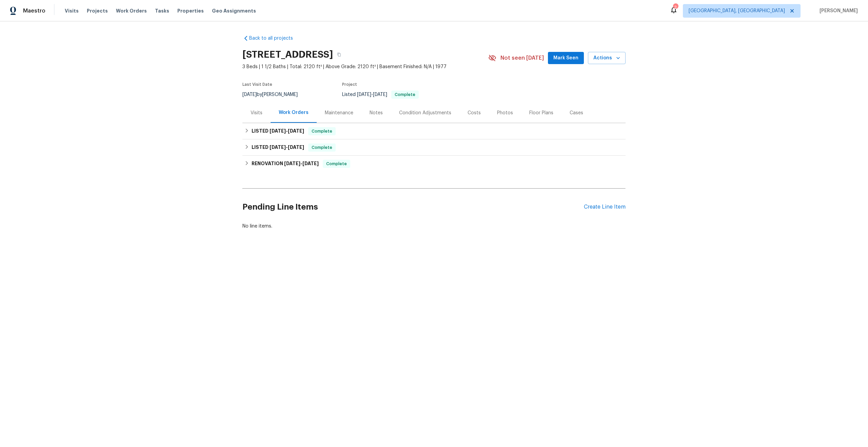  I want to click on span: Work Orders, so click(131, 11).